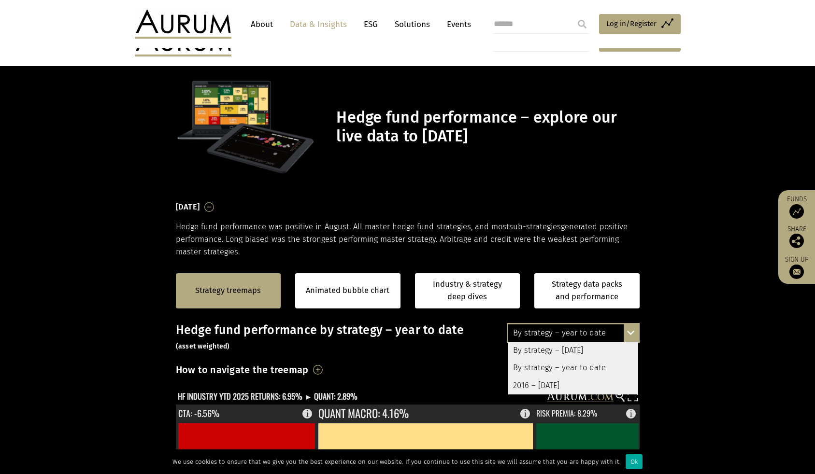 The width and height of the screenshot is (815, 474). Describe the element at coordinates (797, 241) in the screenshot. I see `img: Share this post` at that location.